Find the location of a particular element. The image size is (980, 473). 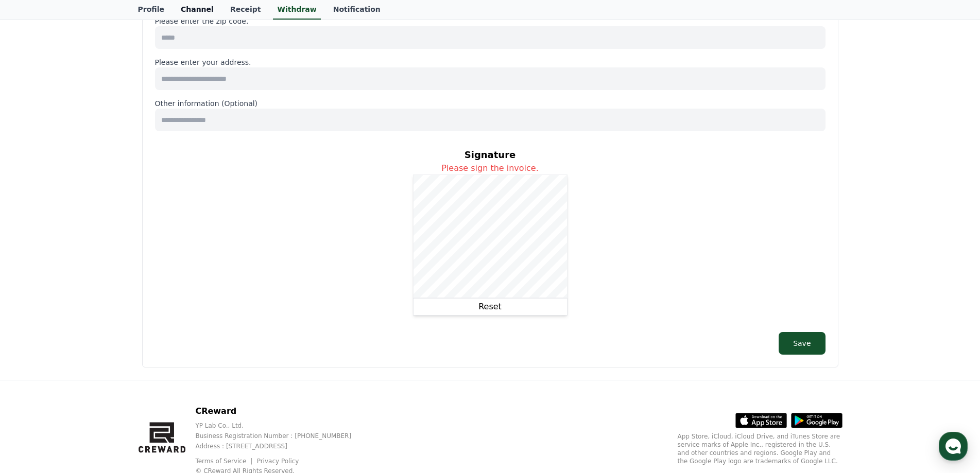

p: CReward is located at coordinates (281, 411).